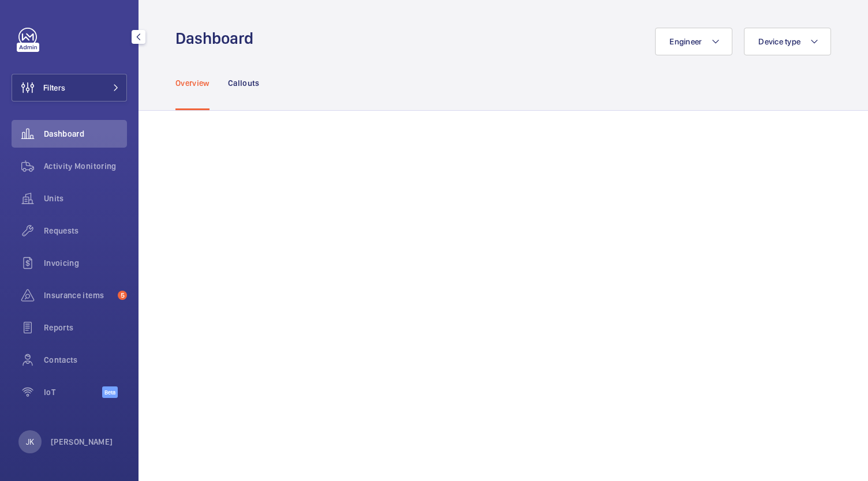 The width and height of the screenshot is (868, 481). Describe the element at coordinates (218, 38) in the screenshot. I see `h1: Dashboard` at that location.